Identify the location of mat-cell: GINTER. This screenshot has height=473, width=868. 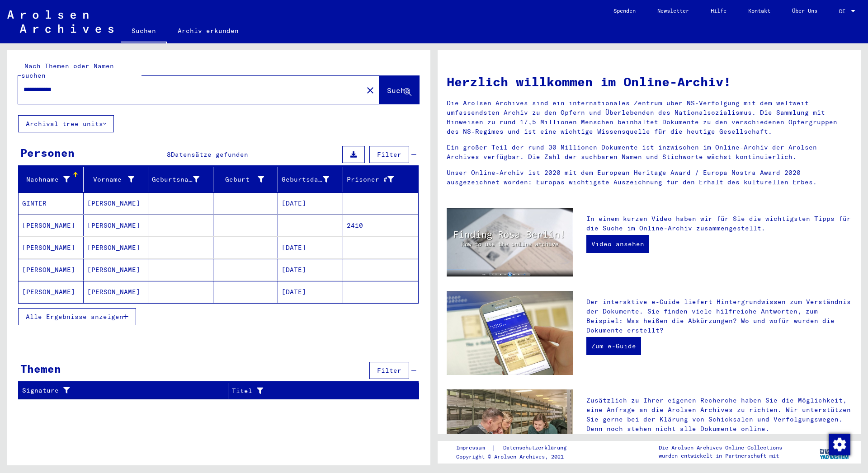
(51, 204).